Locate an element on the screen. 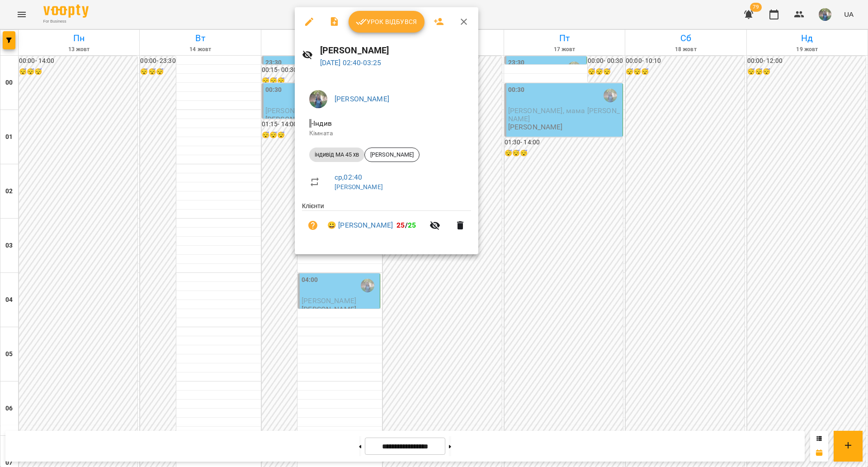 The image size is (868, 467). ul: Клієнти is located at coordinates (387, 222).